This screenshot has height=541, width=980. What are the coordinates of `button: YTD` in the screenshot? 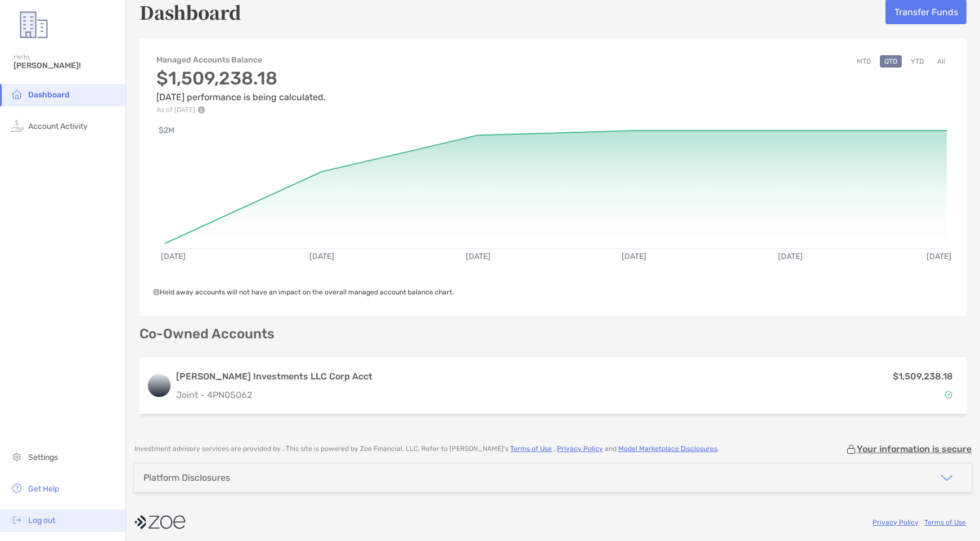 It's located at (917, 61).